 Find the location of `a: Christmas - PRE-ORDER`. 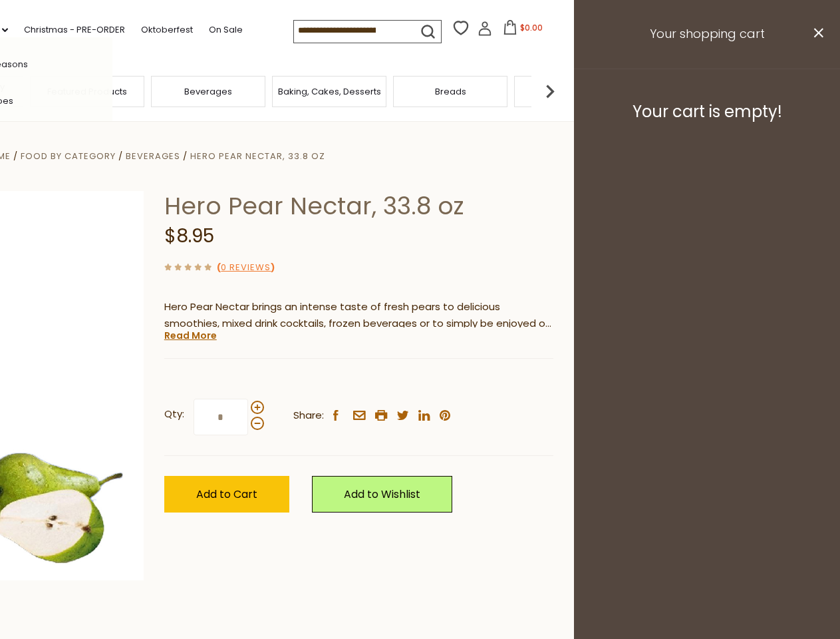

a: Christmas - PRE-ORDER is located at coordinates (75, 30).